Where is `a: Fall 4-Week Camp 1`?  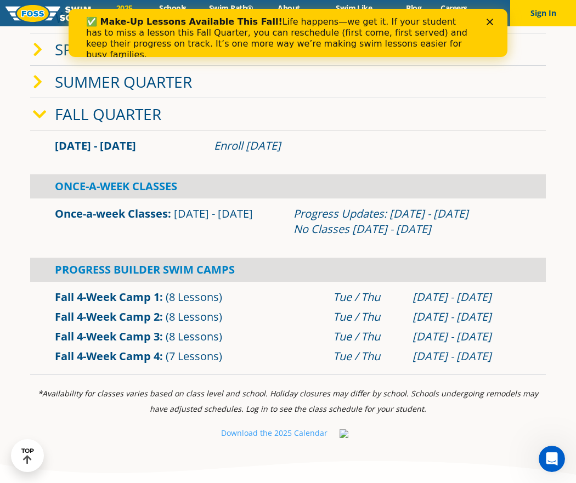
a: Fall 4-Week Camp 1 is located at coordinates (107, 297).